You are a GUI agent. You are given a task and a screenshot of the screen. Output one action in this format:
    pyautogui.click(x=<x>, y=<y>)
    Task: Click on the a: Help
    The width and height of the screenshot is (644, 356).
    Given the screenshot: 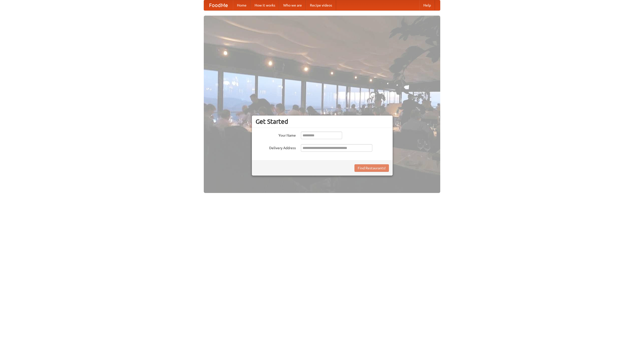 What is the action you would take?
    pyautogui.click(x=427, y=5)
    